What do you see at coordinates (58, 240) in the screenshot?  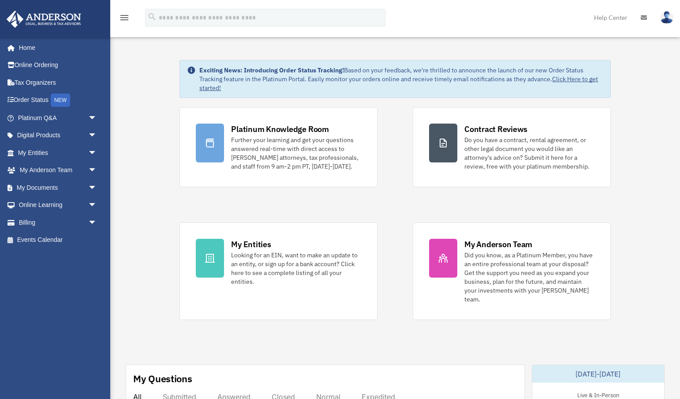 I see `a: Events Calendar` at bounding box center [58, 240].